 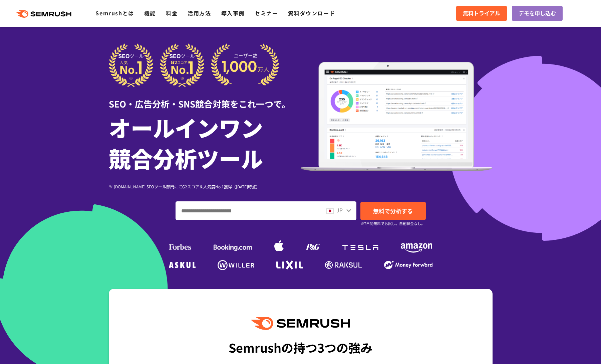 I want to click on div: Semrushの持つ3つの強み, so click(x=300, y=347).